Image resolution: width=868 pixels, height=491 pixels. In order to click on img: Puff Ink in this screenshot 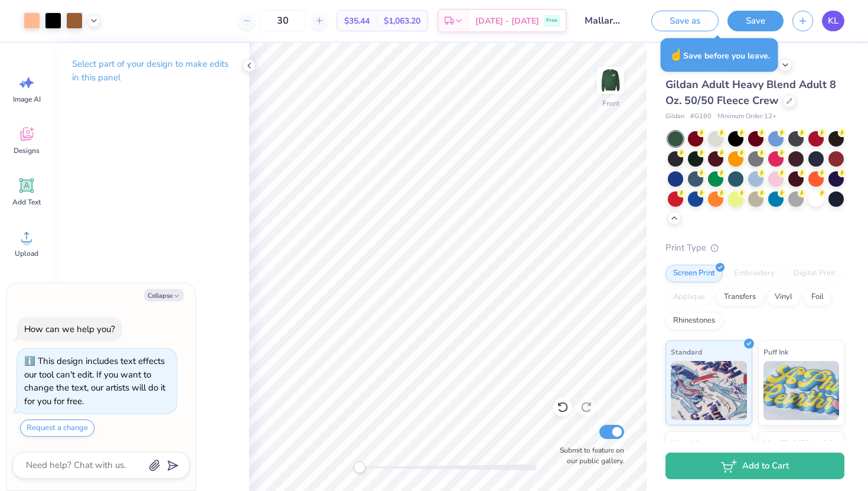, I will do `click(801, 391)`.